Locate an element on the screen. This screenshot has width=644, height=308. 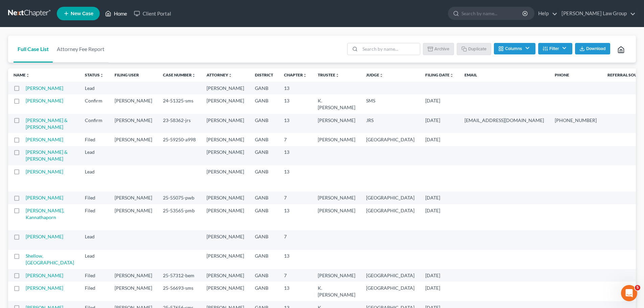
a: Statusunfold_more is located at coordinates (94, 74).